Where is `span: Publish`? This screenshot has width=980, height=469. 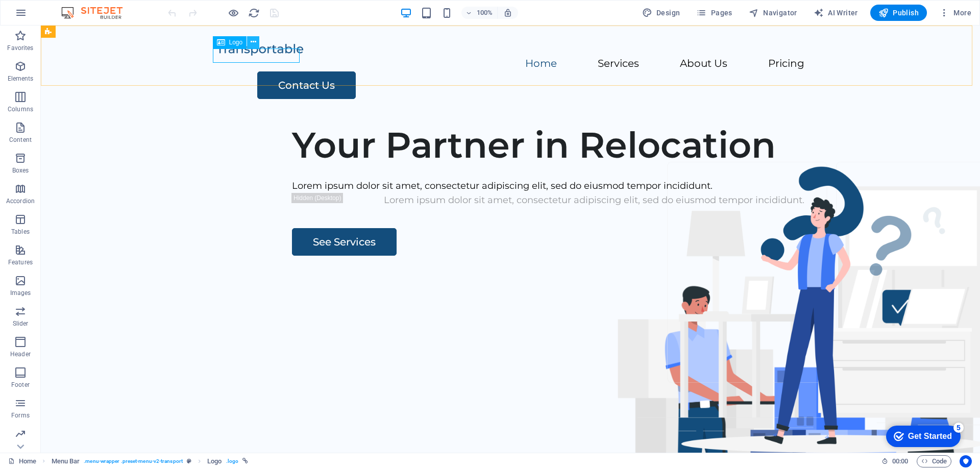
span: Publish is located at coordinates (899, 13).